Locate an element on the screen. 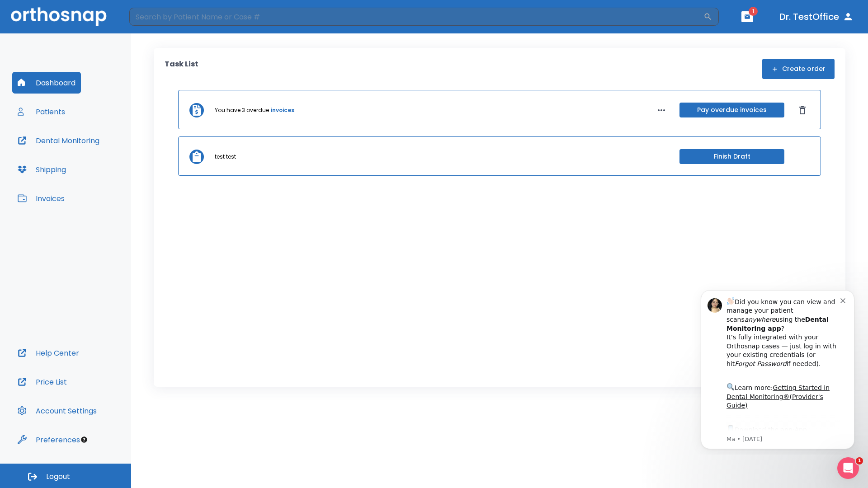  a: App Store is located at coordinates (80, 152).